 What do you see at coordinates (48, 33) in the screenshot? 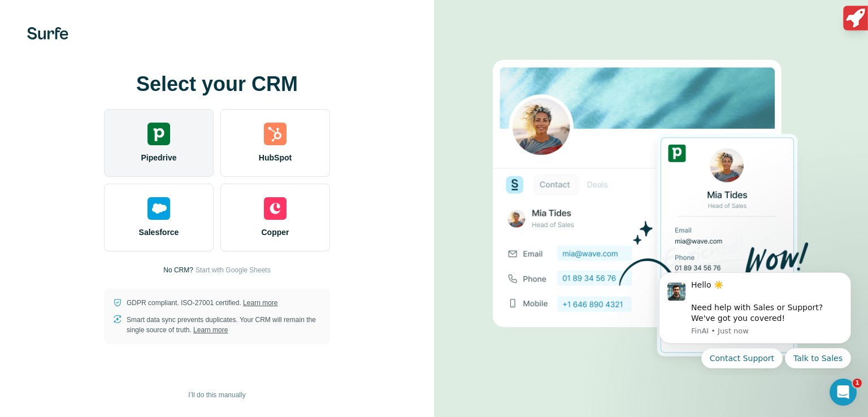
I see `img: Surfe's logo` at bounding box center [48, 33].